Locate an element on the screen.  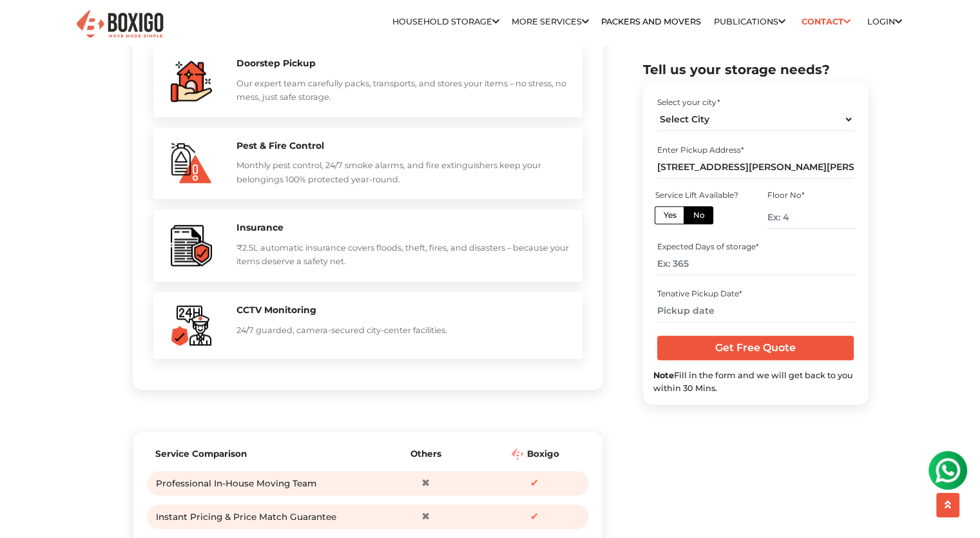
p: 24/7 guarded, camera-secured city-center facilities. is located at coordinates (402, 330).